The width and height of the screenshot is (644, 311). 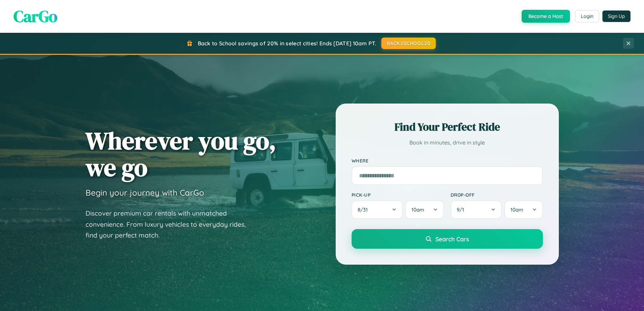 I want to click on button: 9/1, so click(x=476, y=209).